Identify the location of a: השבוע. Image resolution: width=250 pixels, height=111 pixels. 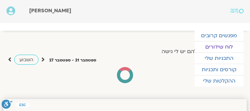
(26, 60).